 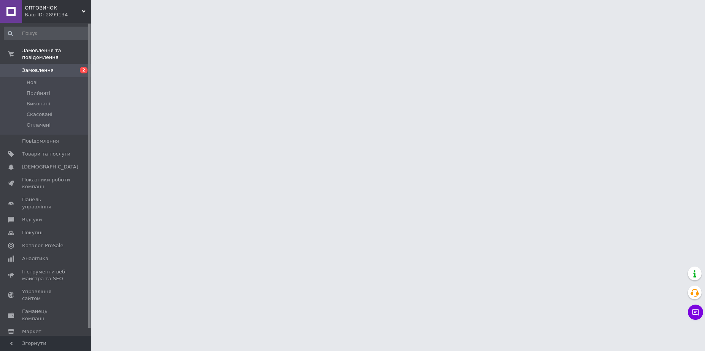 I want to click on span: Виконані, so click(x=38, y=104).